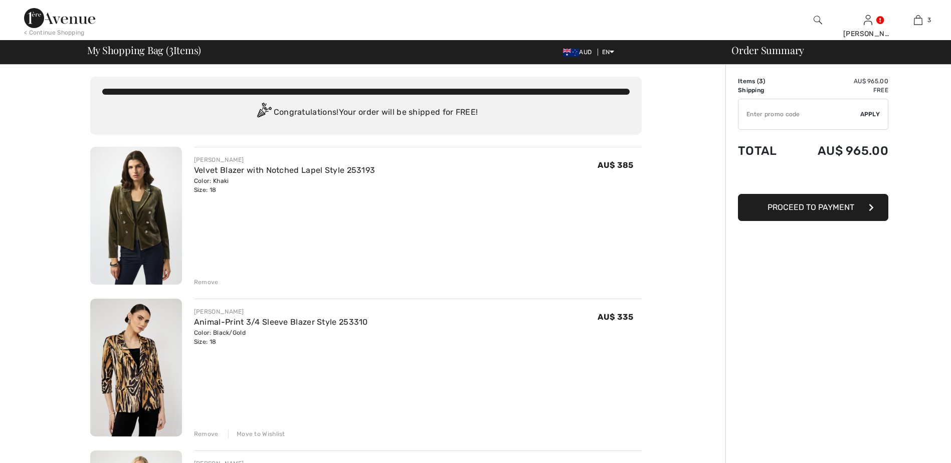 The image size is (951, 463). I want to click on div: Congratulations! Your order will be shipped for FREE!, so click(366, 113).